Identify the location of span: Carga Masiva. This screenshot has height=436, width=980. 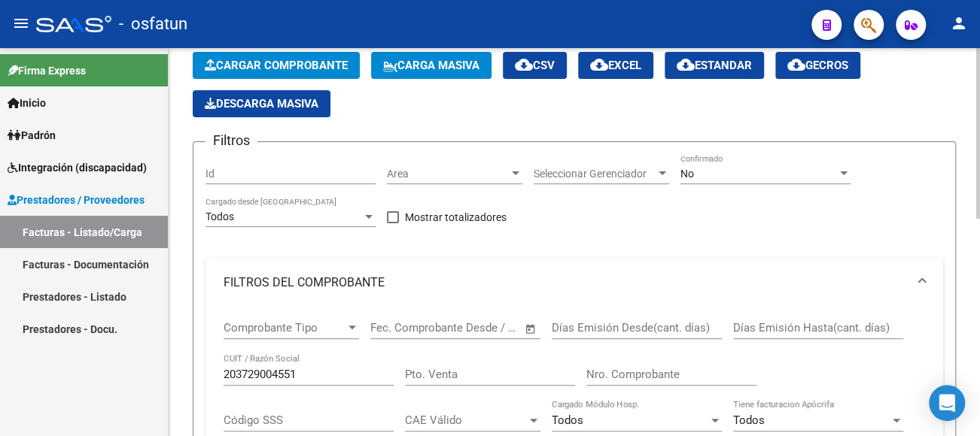
(431, 66).